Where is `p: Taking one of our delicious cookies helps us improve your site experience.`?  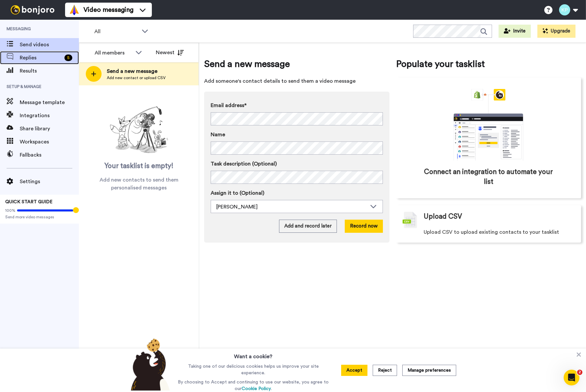 p: Taking one of our delicious cookies helps us improve your site experience. is located at coordinates (253, 369).